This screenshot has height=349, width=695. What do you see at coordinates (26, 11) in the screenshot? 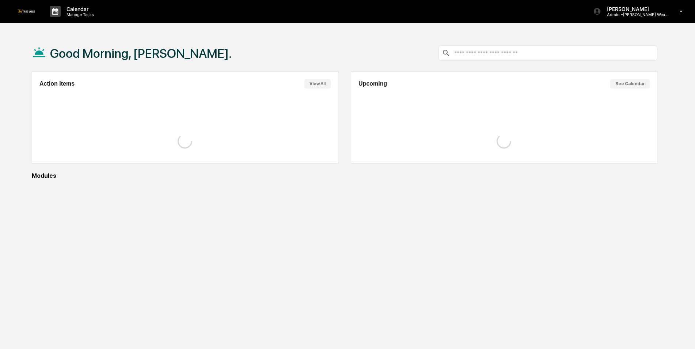
I see `img: logo` at bounding box center [26, 11].